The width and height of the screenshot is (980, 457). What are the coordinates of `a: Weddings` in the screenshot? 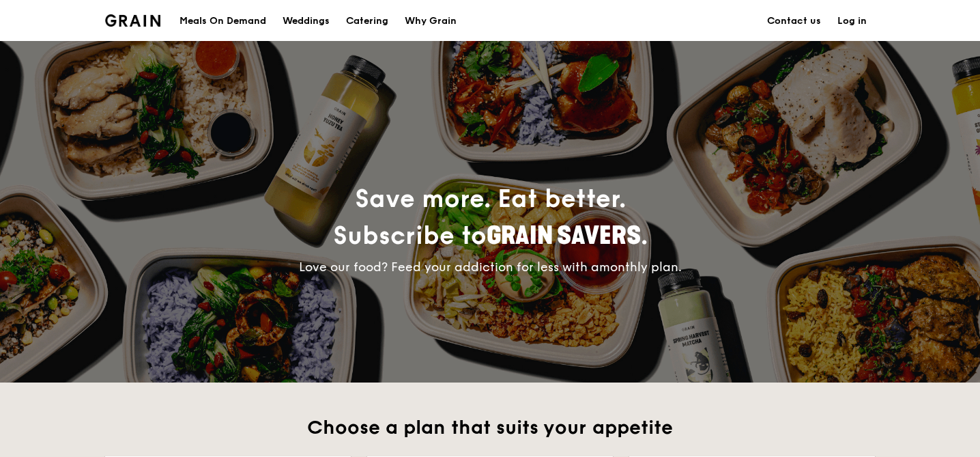 It's located at (306, 21).